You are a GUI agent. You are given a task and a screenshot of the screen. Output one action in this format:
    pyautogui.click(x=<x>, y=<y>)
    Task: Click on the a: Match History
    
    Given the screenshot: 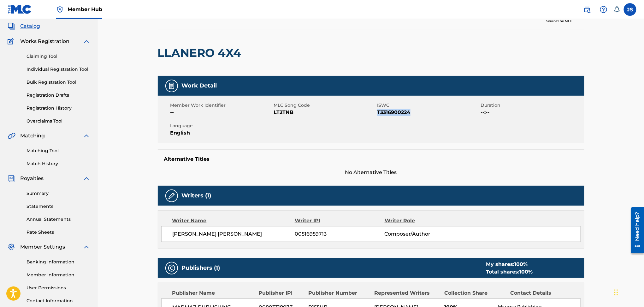 What is the action you would take?
    pyautogui.click(x=59, y=164)
    